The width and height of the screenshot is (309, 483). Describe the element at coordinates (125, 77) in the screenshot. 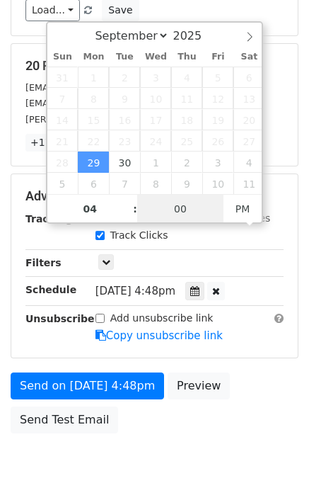

I see `span: September 2, 2025` at that location.